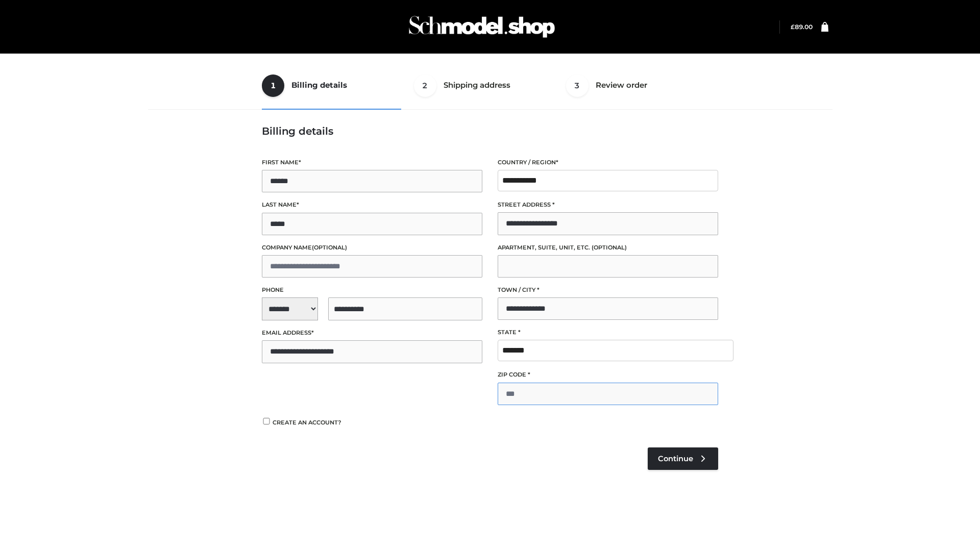  Describe the element at coordinates (675, 459) in the screenshot. I see `span: Continue` at that location.